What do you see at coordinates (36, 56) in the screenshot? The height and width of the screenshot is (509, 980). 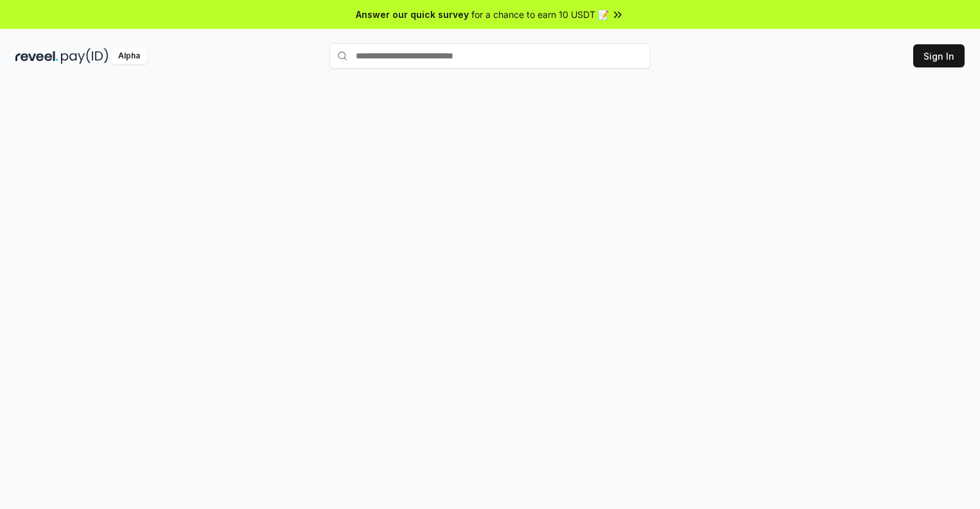 I see `img: reveel_dark` at bounding box center [36, 56].